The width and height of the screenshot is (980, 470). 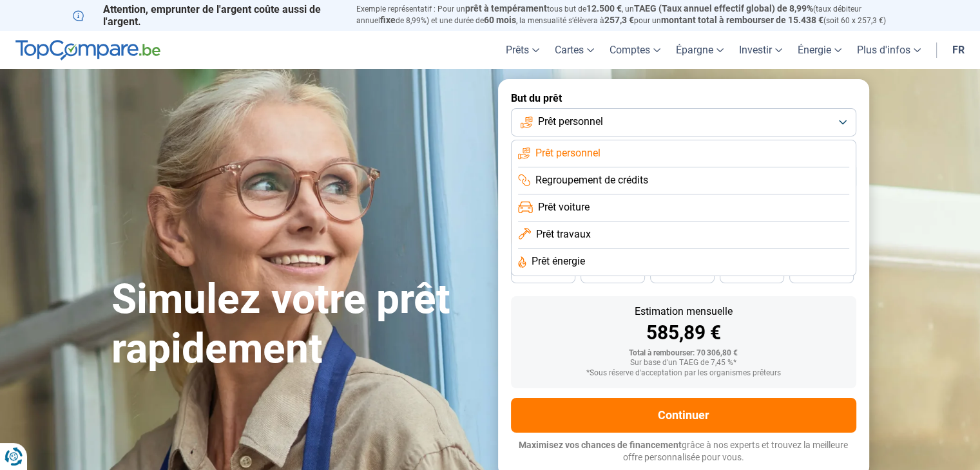 I want to click on span: Regroupement de crédits, so click(x=592, y=180).